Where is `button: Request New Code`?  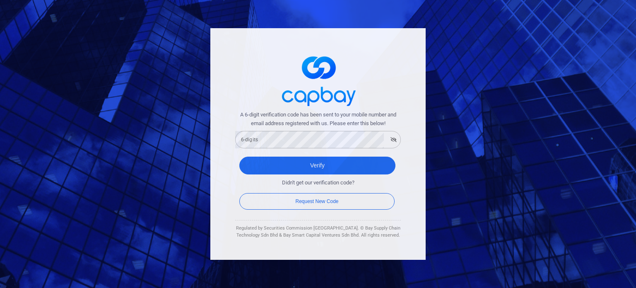 button: Request New Code is located at coordinates (317, 201).